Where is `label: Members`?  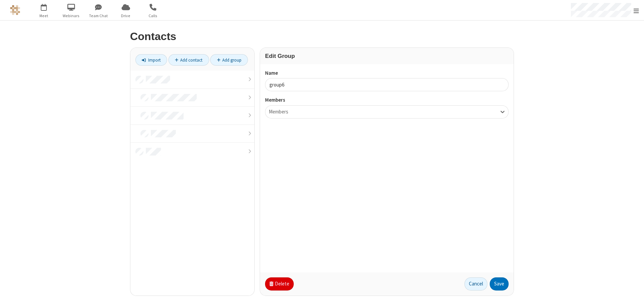 label: Members is located at coordinates (387, 100).